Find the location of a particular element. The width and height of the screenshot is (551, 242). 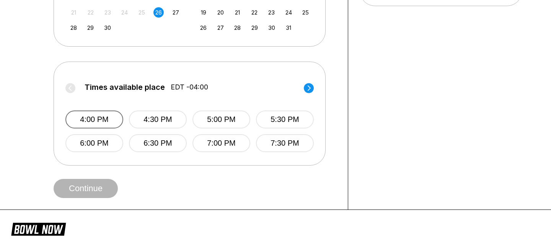

div: Choose Wednesday, October 29th, 2025 is located at coordinates (254, 28).